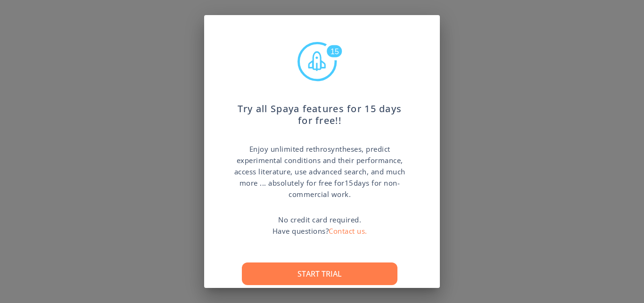 The width and height of the screenshot is (644, 303). I want to click on p: Enjoy unlimited rethrosyntheses, predict experimental conditions and their performance, access li..., so click(320, 172).